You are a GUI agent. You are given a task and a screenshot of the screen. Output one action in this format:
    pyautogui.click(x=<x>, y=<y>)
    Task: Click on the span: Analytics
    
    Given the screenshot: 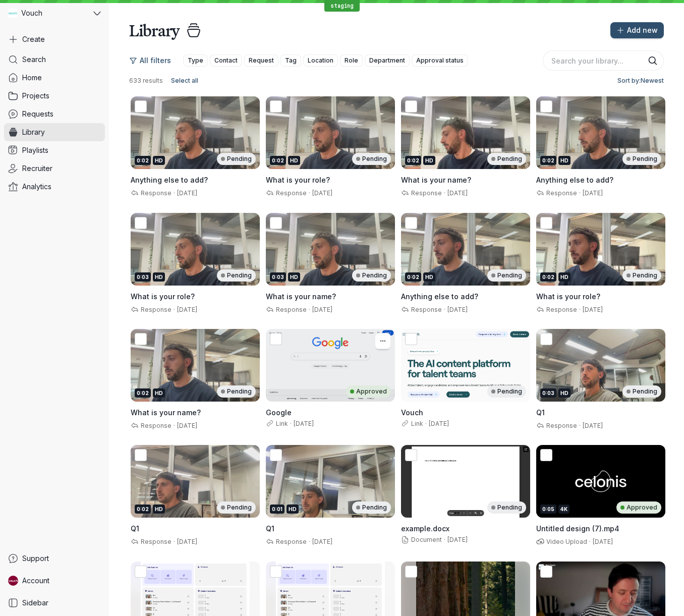 What is the action you would take?
    pyautogui.click(x=37, y=187)
    